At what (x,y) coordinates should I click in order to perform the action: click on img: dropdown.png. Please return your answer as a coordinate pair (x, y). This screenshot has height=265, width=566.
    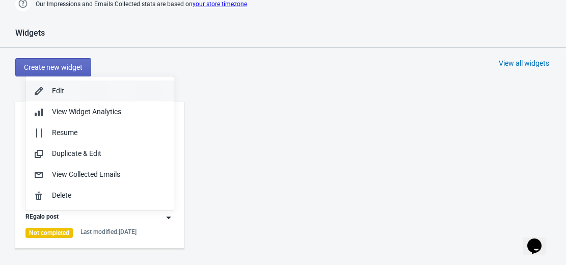
    Looking at the image, I should click on (169, 218).